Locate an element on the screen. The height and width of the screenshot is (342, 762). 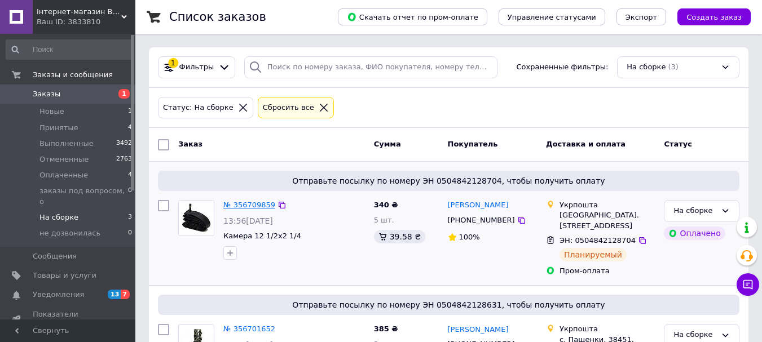
span: Заказ is located at coordinates (190, 144).